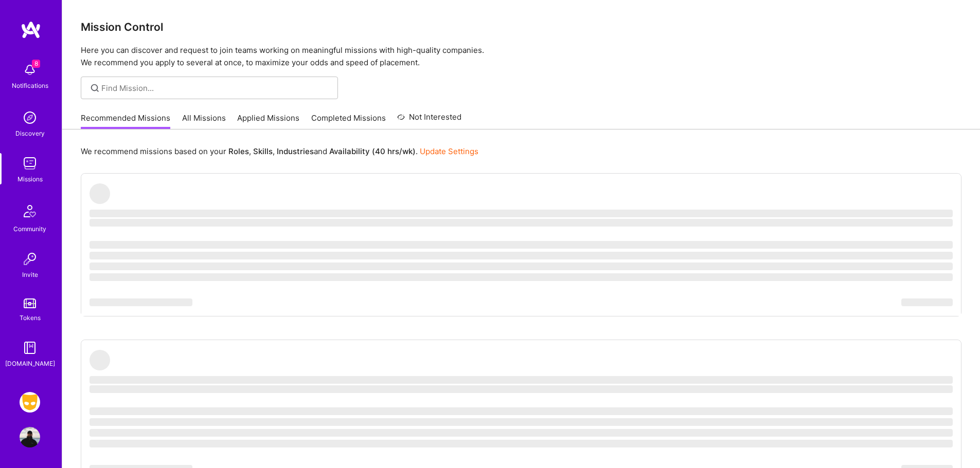 Image resolution: width=980 pixels, height=468 pixels. What do you see at coordinates (373, 151) in the screenshot?
I see `b: Availability (40 hrs/wk)` at bounding box center [373, 151].